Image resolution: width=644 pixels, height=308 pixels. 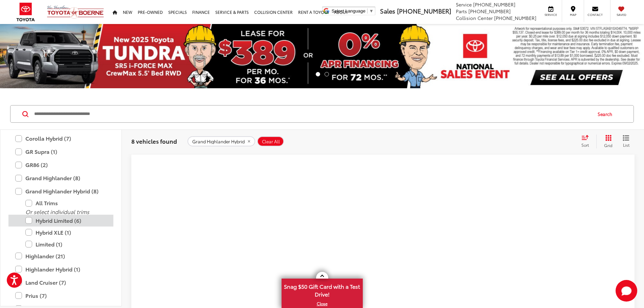 I want to click on label: Corolla Hybrid (7), so click(x=61, y=138).